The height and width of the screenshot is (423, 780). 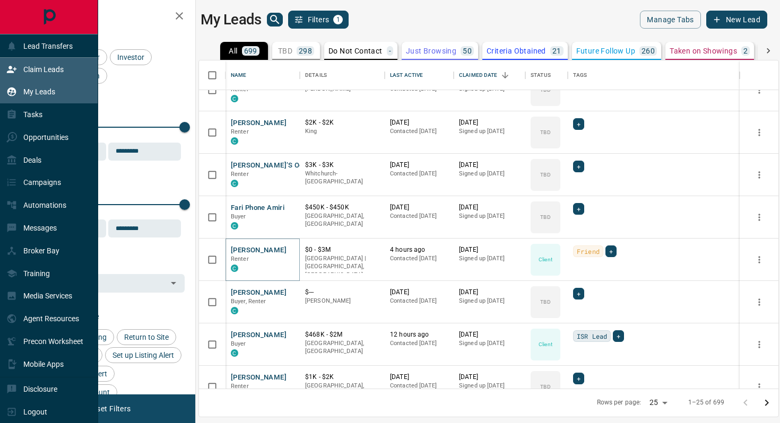 I want to click on div: Status, so click(x=547, y=75).